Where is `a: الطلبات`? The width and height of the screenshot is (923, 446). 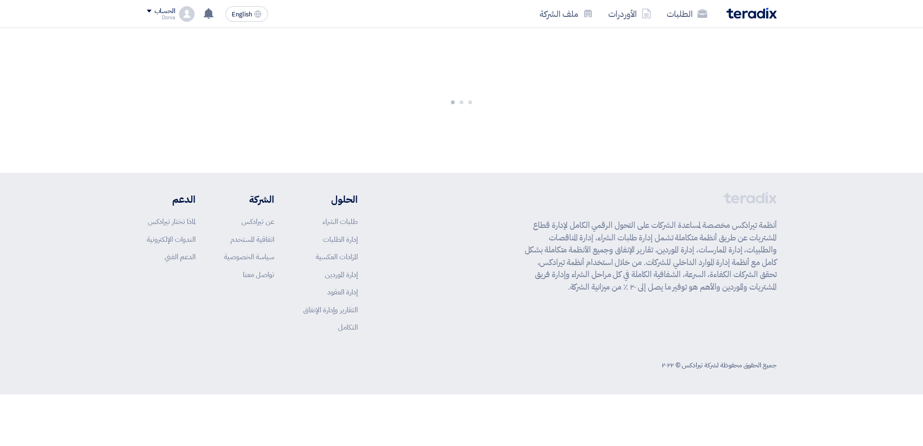
a: الطلبات is located at coordinates (687, 14).